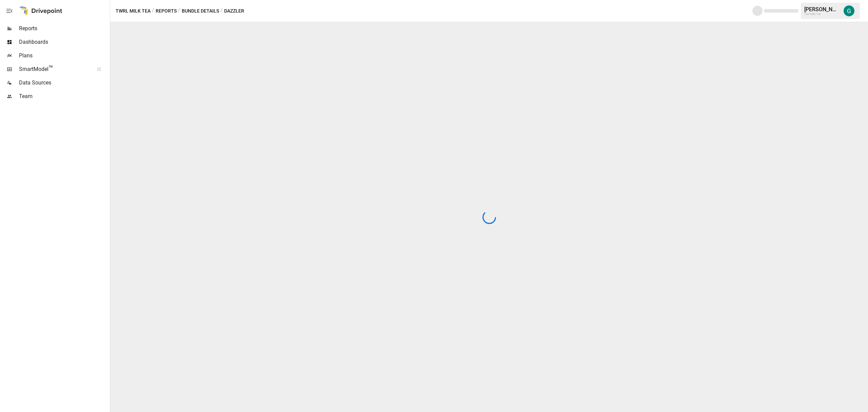 Image resolution: width=868 pixels, height=412 pixels. Describe the element at coordinates (64, 96) in the screenshot. I see `span: Team` at that location.